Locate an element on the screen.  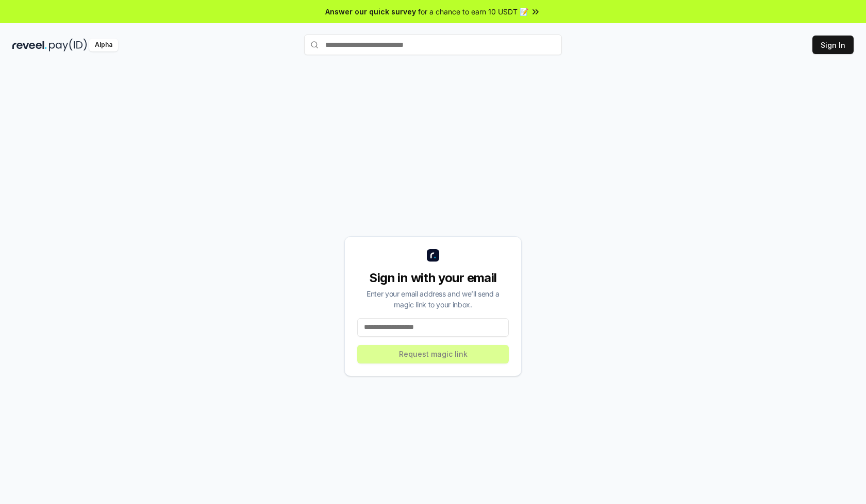
img: reveel_dark is located at coordinates (29, 45).